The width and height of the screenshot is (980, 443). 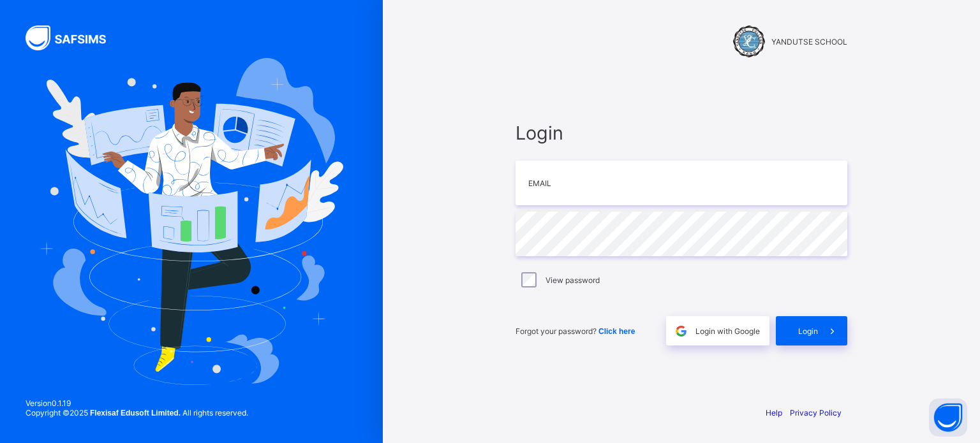 What do you see at coordinates (809, 41) in the screenshot?
I see `span: YANDUTSE SCHOOL` at bounding box center [809, 41].